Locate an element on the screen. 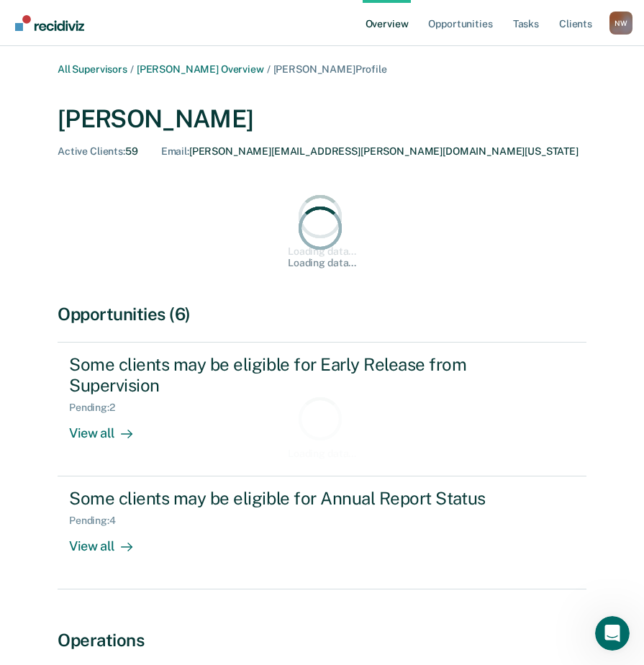 This screenshot has height=665, width=644. img: Recidiviz is located at coordinates (49, 23).